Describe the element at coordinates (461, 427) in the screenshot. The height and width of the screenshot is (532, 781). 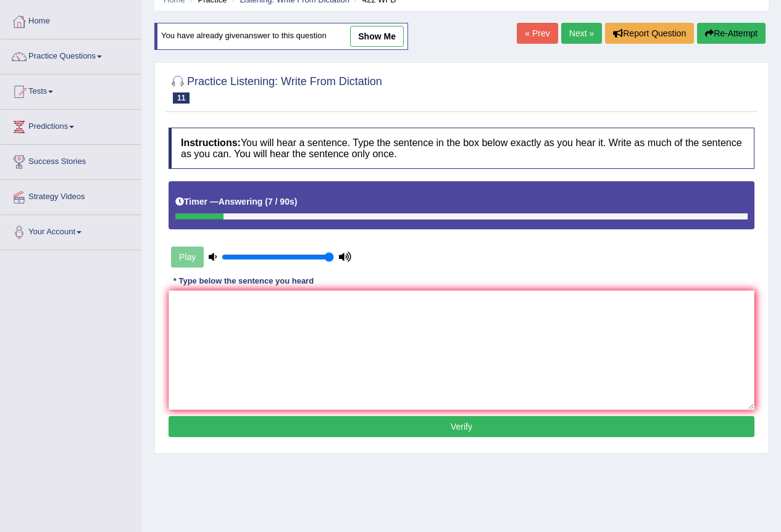
I see `button: Verify` at that location.